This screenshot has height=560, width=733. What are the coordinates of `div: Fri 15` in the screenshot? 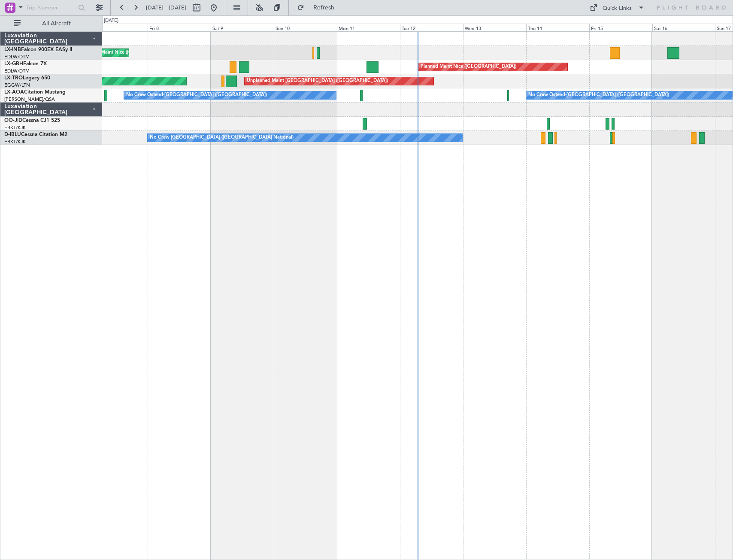 It's located at (621, 27).